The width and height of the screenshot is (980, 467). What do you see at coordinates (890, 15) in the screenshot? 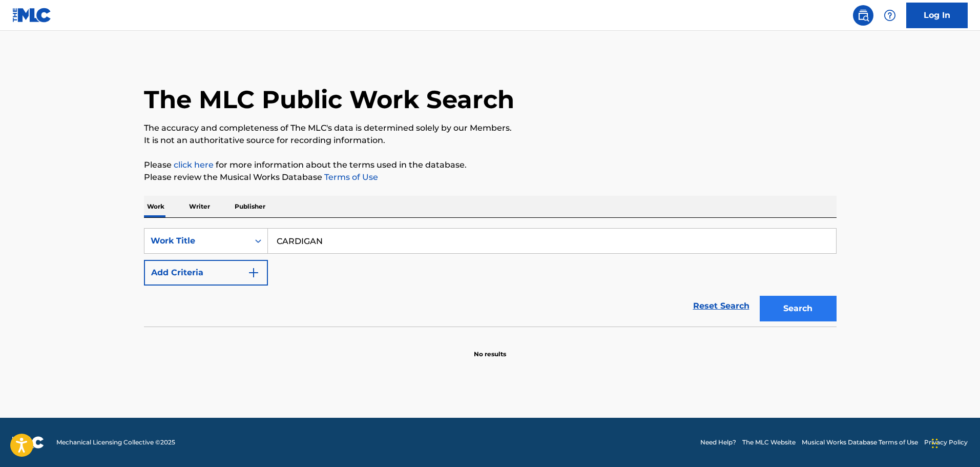
I see `img: help` at bounding box center [890, 15].